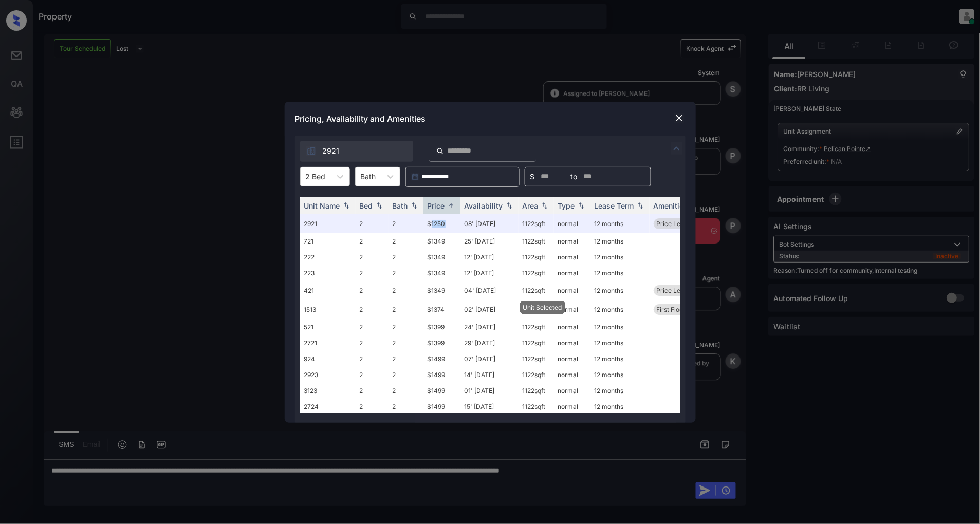  I want to click on td: 2721, so click(328, 343).